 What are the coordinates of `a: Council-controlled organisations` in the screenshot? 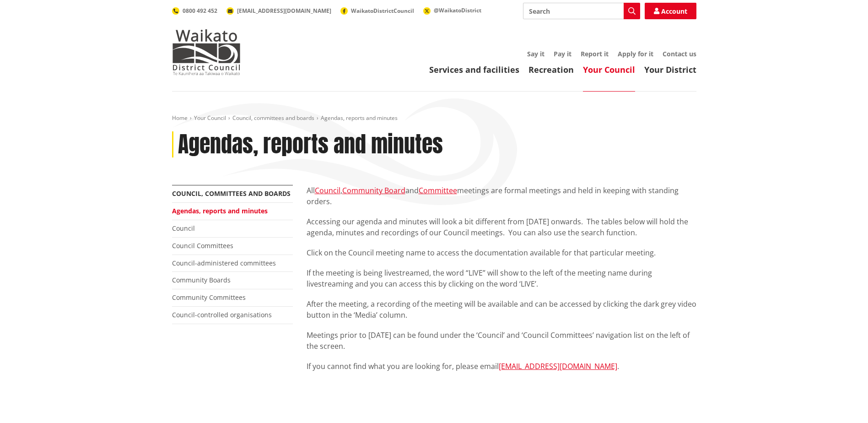 It's located at (222, 315).